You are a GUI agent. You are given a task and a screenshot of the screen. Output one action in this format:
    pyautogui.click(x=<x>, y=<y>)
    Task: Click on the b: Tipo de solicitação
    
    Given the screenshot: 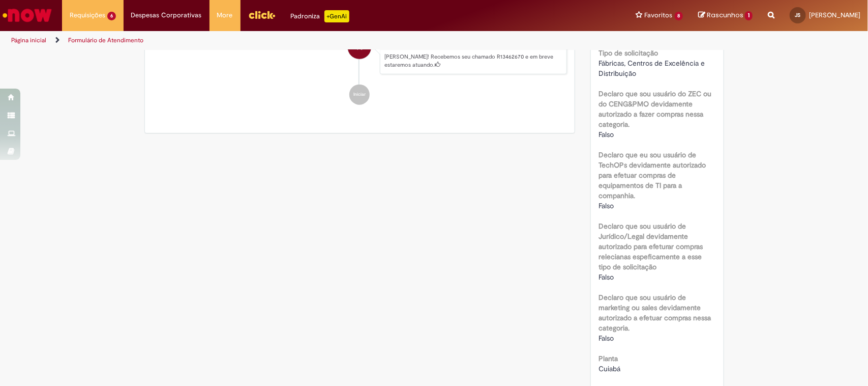 What is the action you would take?
    pyautogui.click(x=628, y=53)
    